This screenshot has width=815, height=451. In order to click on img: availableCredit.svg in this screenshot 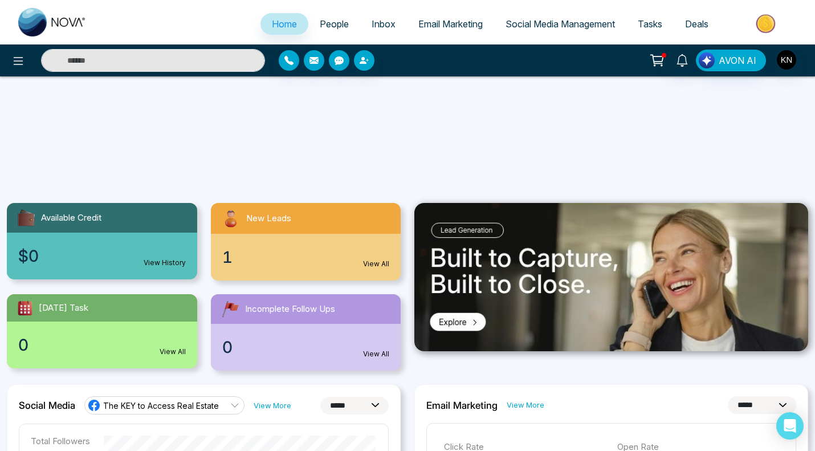, I will do `click(26, 218)`.